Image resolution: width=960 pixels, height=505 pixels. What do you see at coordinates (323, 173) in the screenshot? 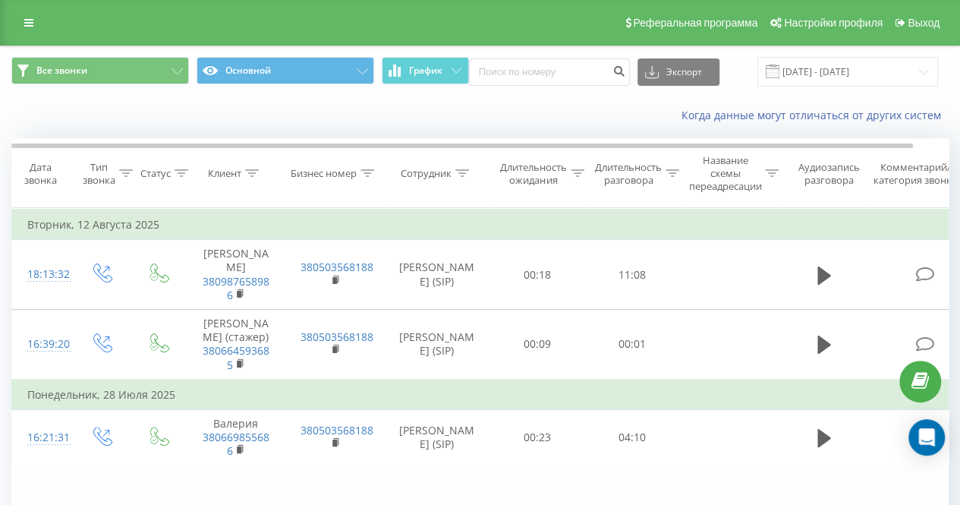
I see `div: Бизнес номер` at bounding box center [323, 173].